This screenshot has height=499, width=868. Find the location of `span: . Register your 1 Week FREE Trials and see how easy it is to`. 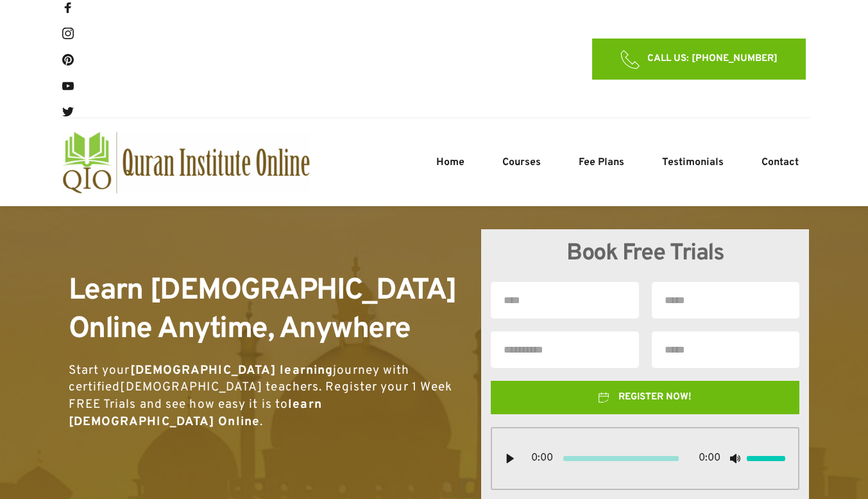

span: . Register your 1 Week FREE Trials and see how easy it is to is located at coordinates (263, 396).